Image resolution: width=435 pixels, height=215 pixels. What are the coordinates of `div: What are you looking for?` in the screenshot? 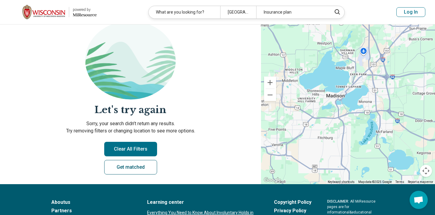 It's located at (184, 12).